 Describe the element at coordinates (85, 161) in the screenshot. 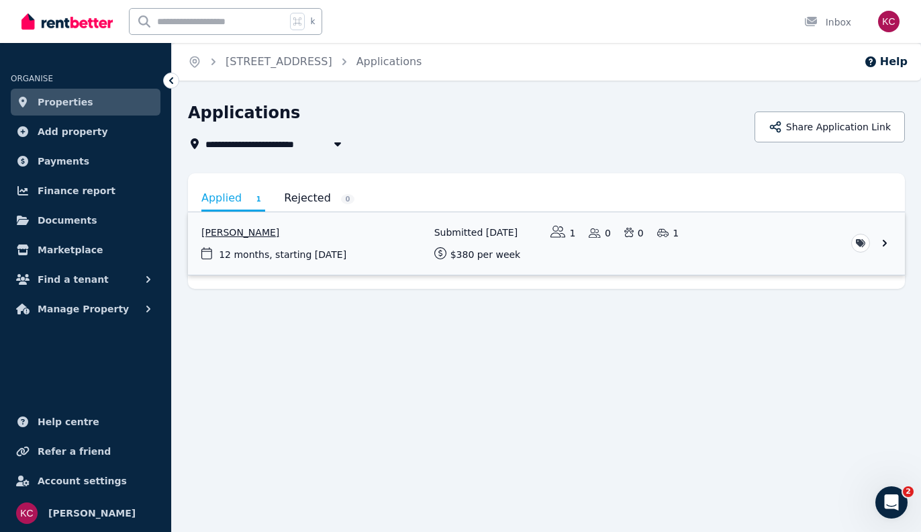

I see `a: Payments` at that location.